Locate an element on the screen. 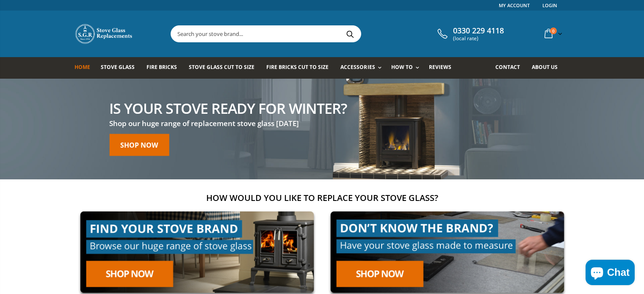 This screenshot has height=294, width=644. a: Accessories is located at coordinates (363, 68).